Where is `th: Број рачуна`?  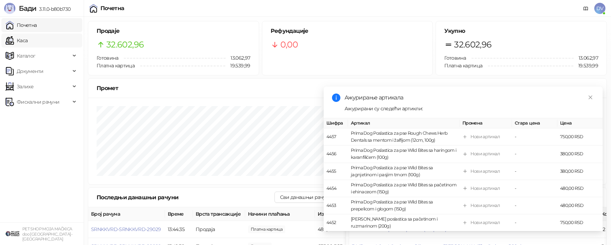
th: Број рачуна is located at coordinates (127, 214).